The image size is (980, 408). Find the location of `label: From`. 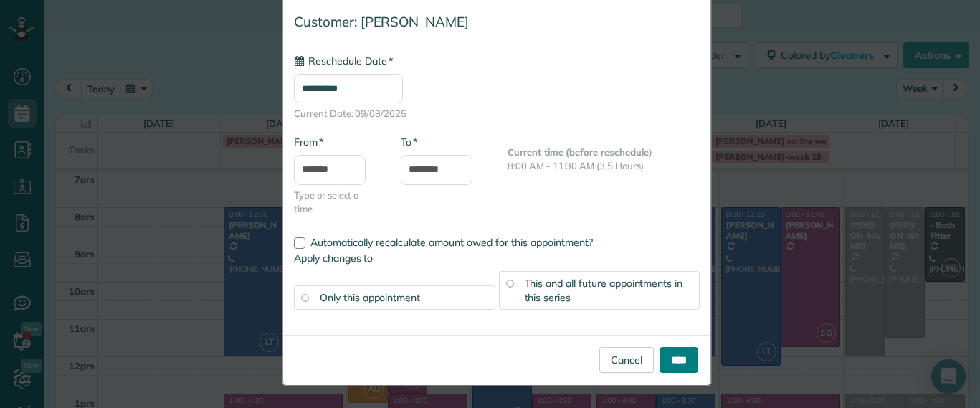

label: From is located at coordinates (309, 142).